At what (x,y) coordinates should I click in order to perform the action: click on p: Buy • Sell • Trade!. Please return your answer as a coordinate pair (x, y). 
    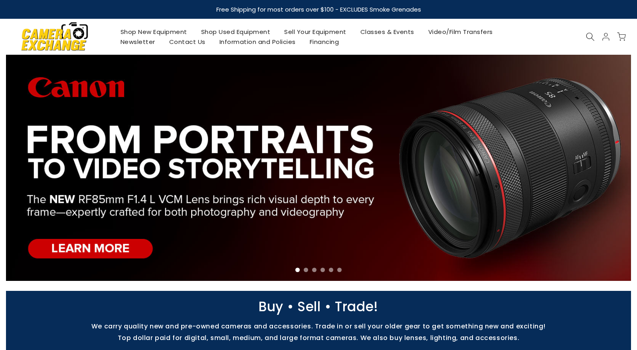
    Looking at the image, I should click on (319, 306).